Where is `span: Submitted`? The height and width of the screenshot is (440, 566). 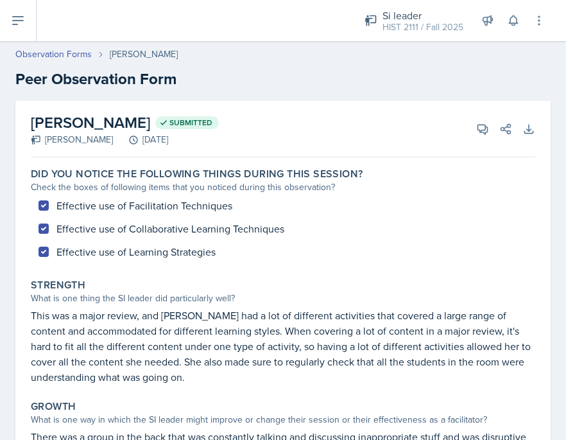 span: Submitted is located at coordinates (191, 123).